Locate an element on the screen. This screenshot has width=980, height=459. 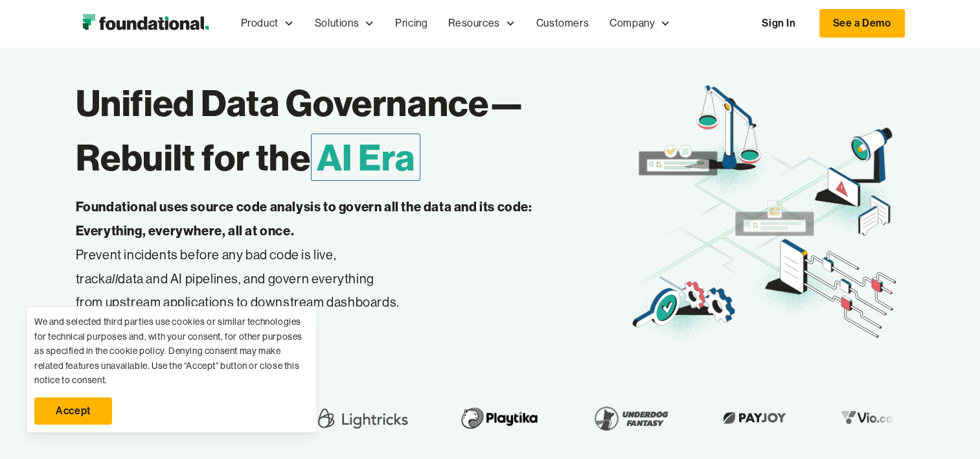
em: all is located at coordinates (112, 278).